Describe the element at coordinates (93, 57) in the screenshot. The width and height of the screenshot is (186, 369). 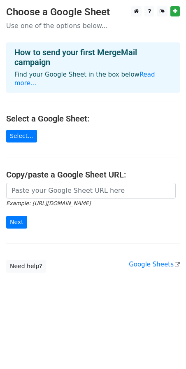
I see `h4: How to send your first MergeMail campaign` at that location.